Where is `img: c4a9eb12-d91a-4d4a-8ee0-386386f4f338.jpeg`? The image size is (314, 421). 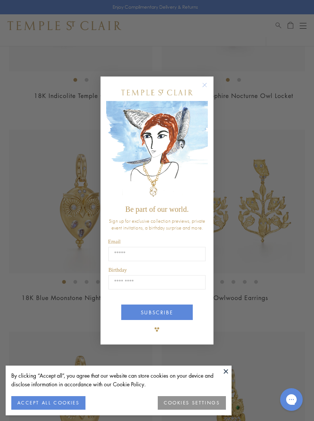
img: c4a9eb12-d91a-4d4a-8ee0-386386f4f338.jpeg is located at coordinates (157, 151).